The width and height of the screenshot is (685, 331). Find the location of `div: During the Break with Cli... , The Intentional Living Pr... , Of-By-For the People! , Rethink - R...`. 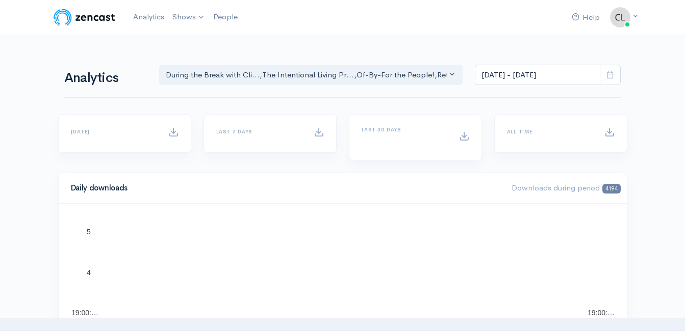

div: During the Break with Cli... , The Intentional Living Pr... , Of-By-For the People! , Rethink - R... is located at coordinates (306, 75).